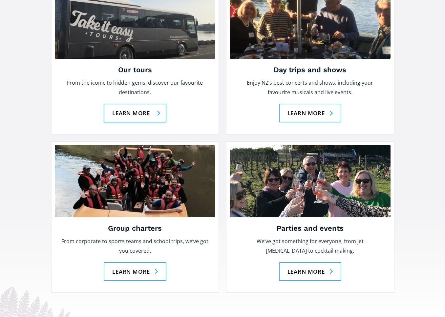 Image resolution: width=445 pixels, height=317 pixels. What do you see at coordinates (135, 88) in the screenshot?
I see `p: From the iconic to hidden gems, discover our favourite destinations.` at bounding box center [135, 88].